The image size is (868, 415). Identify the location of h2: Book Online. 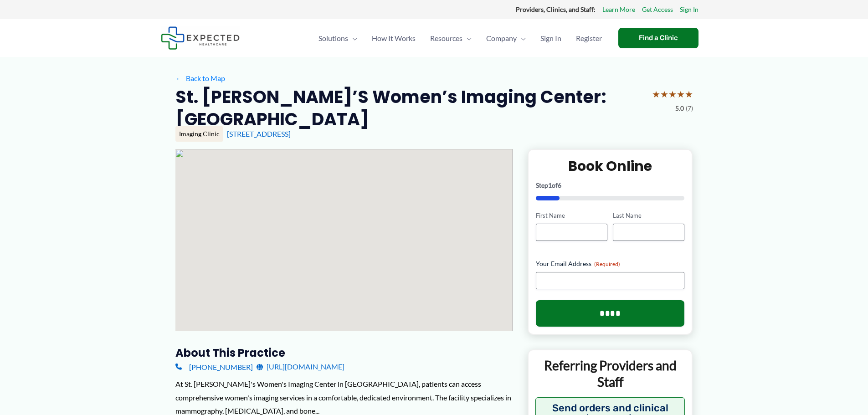
(610, 166).